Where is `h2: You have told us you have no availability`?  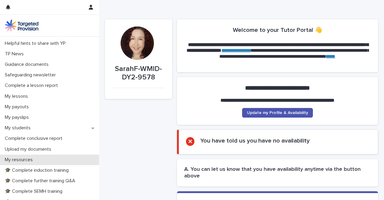 h2: You have told us you have no availability is located at coordinates (255, 141).